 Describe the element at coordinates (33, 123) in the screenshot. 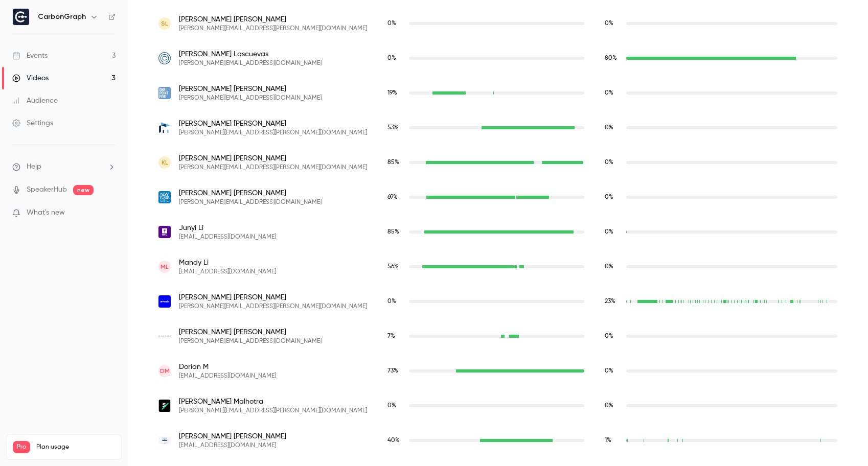

I see `div: Settings` at that location.